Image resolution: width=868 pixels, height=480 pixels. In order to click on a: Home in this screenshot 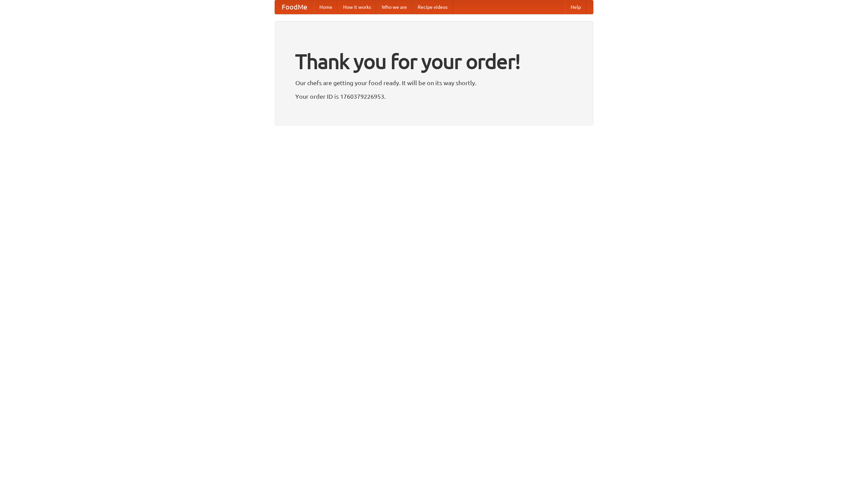, I will do `click(326, 7)`.